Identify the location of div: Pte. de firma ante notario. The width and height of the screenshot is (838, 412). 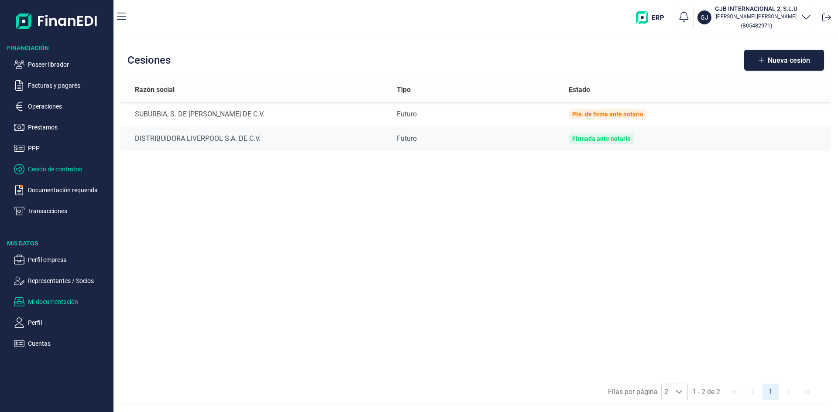
(607, 114).